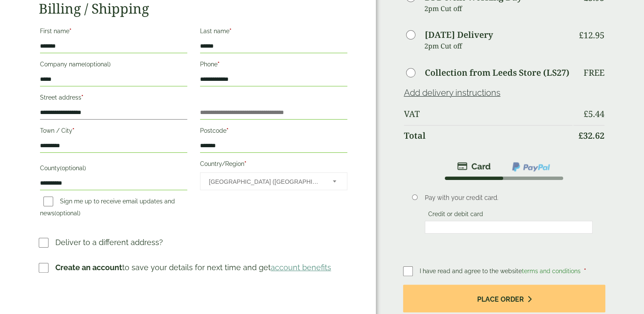 This screenshot has width=644, height=314. Describe the element at coordinates (591, 35) in the screenshot. I see `bdi: 12.95` at that location.